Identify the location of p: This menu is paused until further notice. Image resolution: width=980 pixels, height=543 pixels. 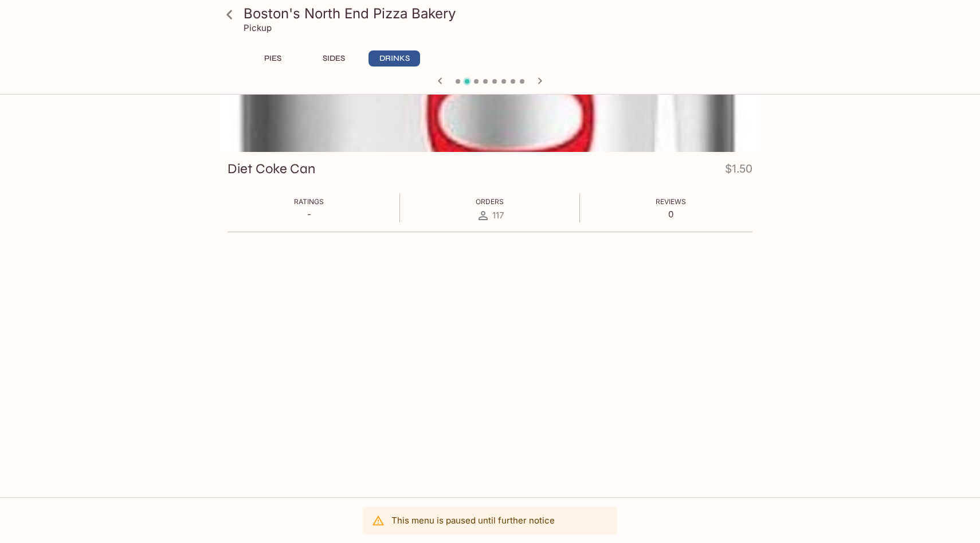
(473, 520).